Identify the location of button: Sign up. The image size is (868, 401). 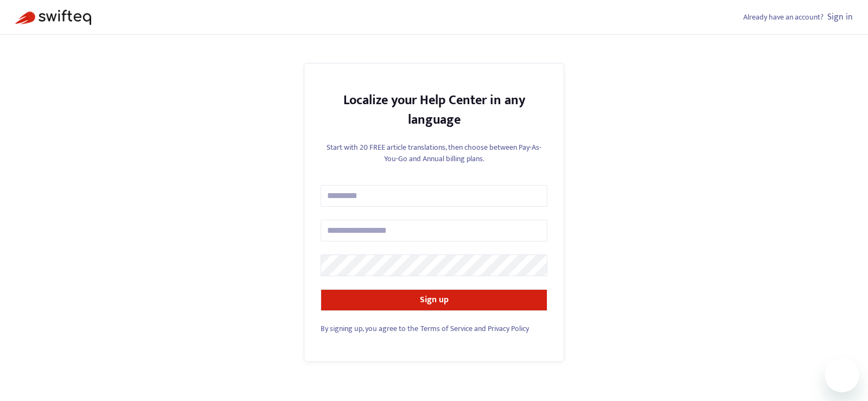
(434, 300).